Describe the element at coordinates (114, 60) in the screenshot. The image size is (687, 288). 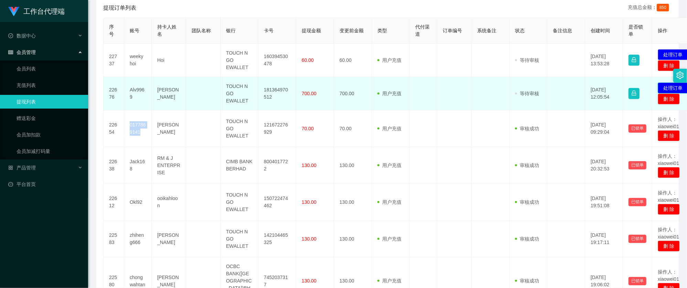
I see `td: 22737` at that location.